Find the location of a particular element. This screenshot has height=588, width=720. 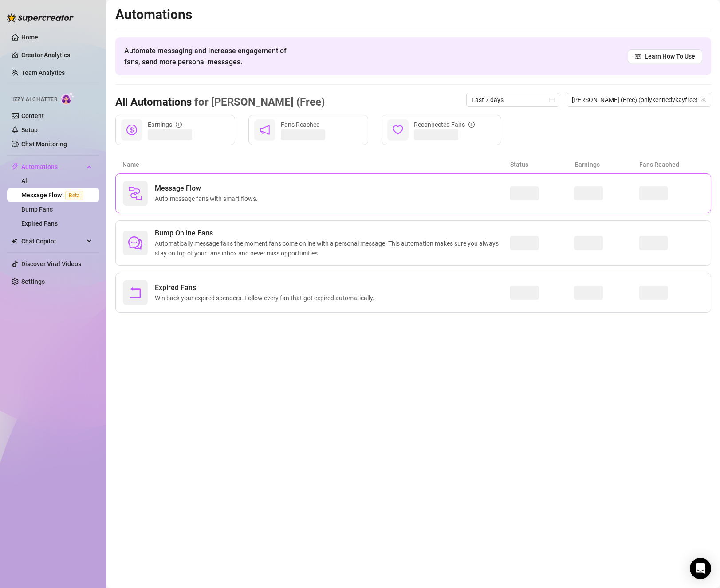

div: Open Intercom Messenger is located at coordinates (700, 568).